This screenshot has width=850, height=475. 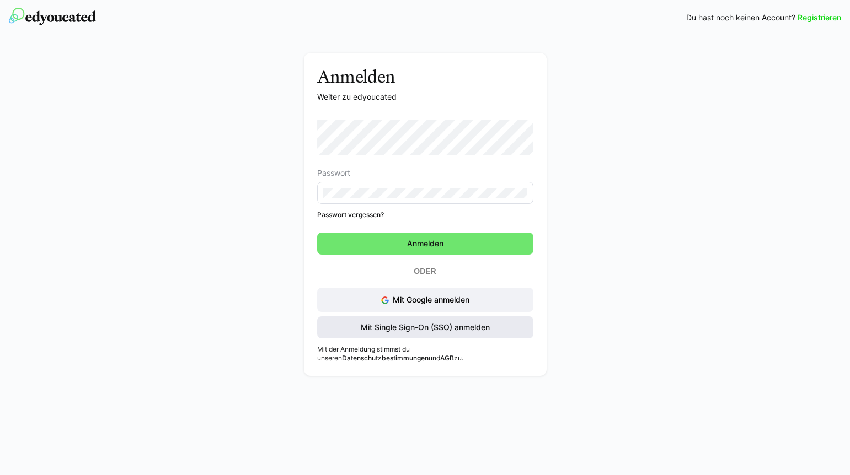 What do you see at coordinates (425, 328) in the screenshot?
I see `span: Mit Single Sign-On (SSO) anmelden` at bounding box center [425, 328].